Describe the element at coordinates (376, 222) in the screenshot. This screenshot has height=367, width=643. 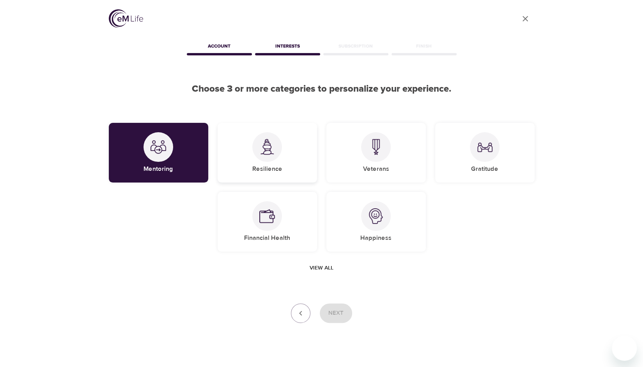
I see `div: HappinessHappiness` at that location.